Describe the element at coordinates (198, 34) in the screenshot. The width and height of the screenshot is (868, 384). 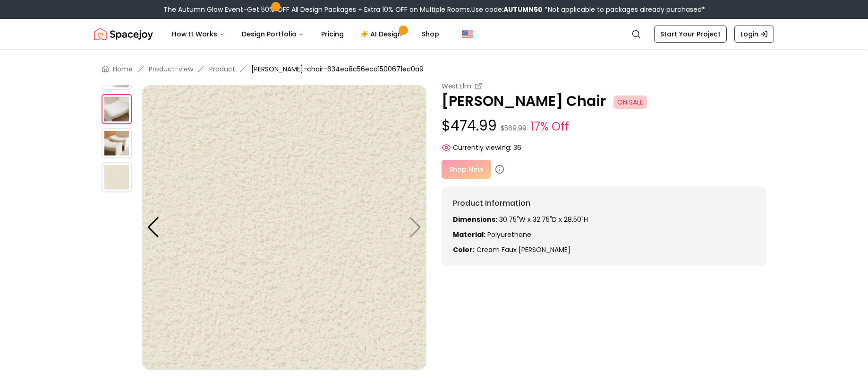
I see `button: How It Works` at that location.